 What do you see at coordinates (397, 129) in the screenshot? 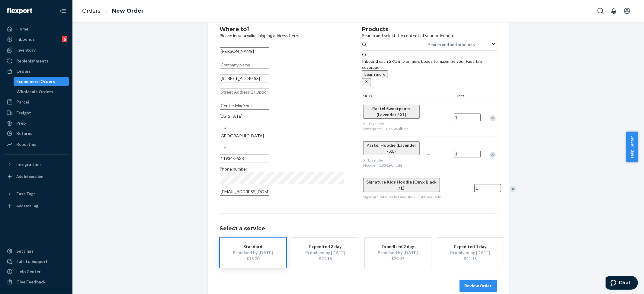
I see `span: 1,168 available` at bounding box center [397, 129].